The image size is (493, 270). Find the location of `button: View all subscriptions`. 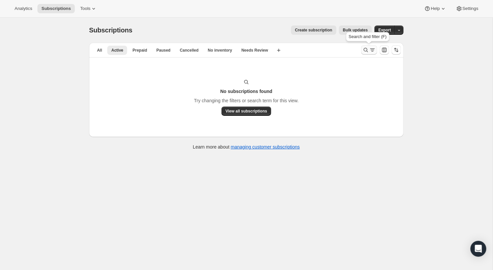

button: View all subscriptions is located at coordinates (246, 111).